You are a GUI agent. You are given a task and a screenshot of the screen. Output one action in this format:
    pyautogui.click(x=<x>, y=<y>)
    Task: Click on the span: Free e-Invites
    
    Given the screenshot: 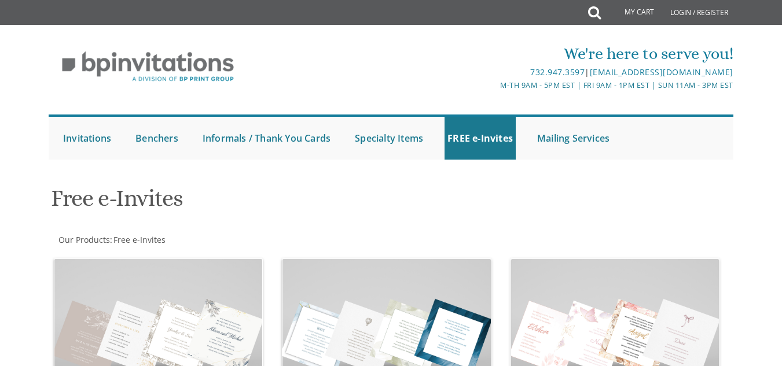 What is the action you would take?
    pyautogui.click(x=139, y=240)
    